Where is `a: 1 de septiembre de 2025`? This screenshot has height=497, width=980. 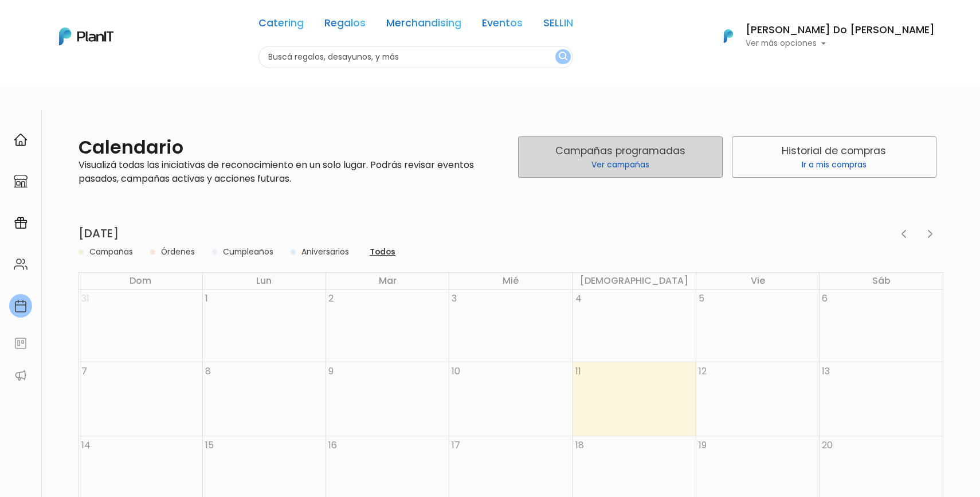 a: 1 de septiembre de 2025 is located at coordinates (206, 299).